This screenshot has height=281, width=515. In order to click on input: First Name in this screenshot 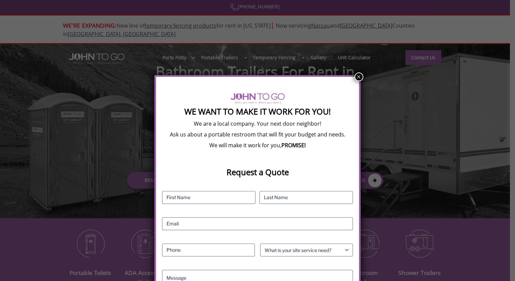, I will do `click(209, 198)`.